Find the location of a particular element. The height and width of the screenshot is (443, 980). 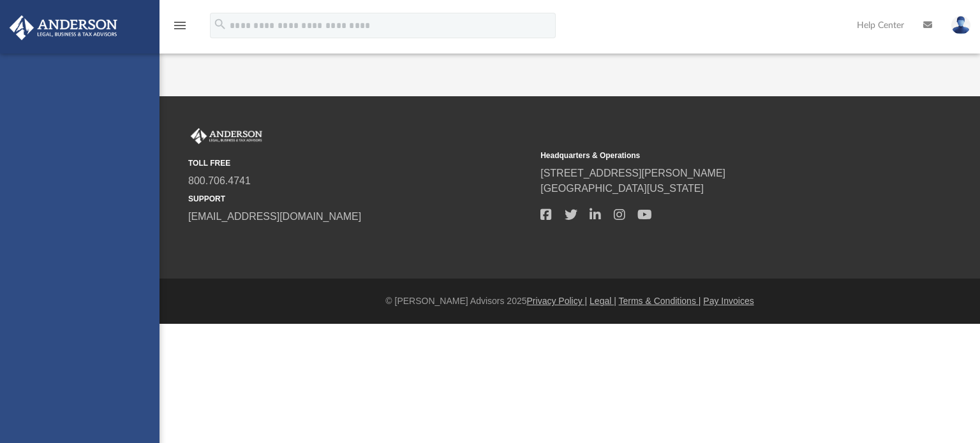

a: 800.706.4741 is located at coordinates (220, 181).